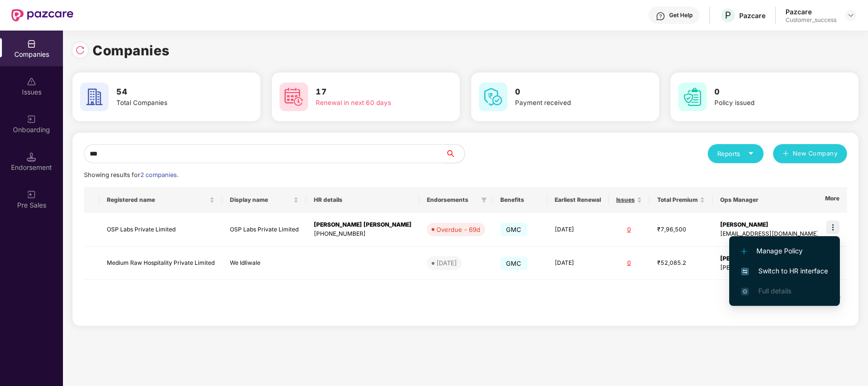 The image size is (868, 386). What do you see at coordinates (260, 200) in the screenshot?
I see `span: Display name` at bounding box center [260, 200].